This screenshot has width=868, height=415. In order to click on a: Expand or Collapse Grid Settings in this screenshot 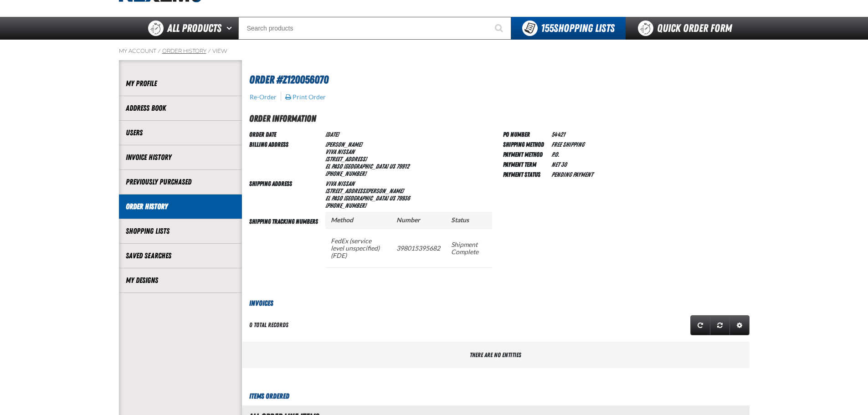, I will do `click(740, 325)`.